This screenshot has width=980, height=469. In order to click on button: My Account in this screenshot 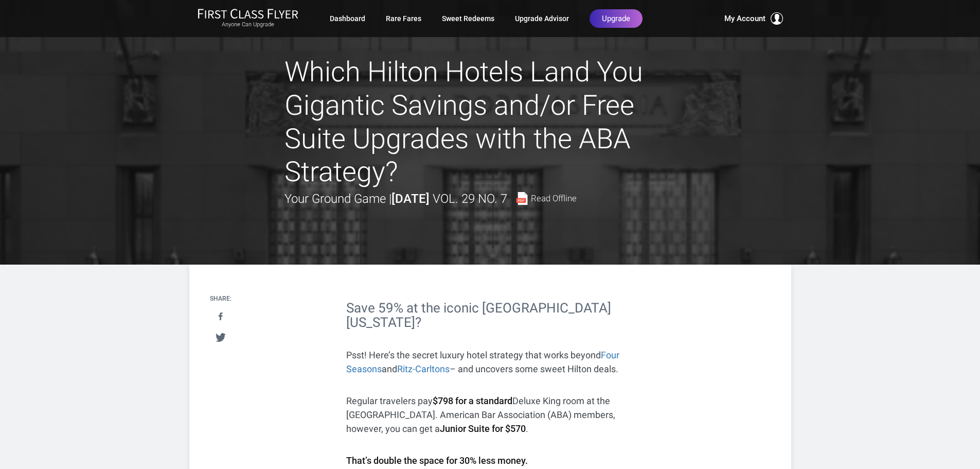, I will do `click(753, 18)`.